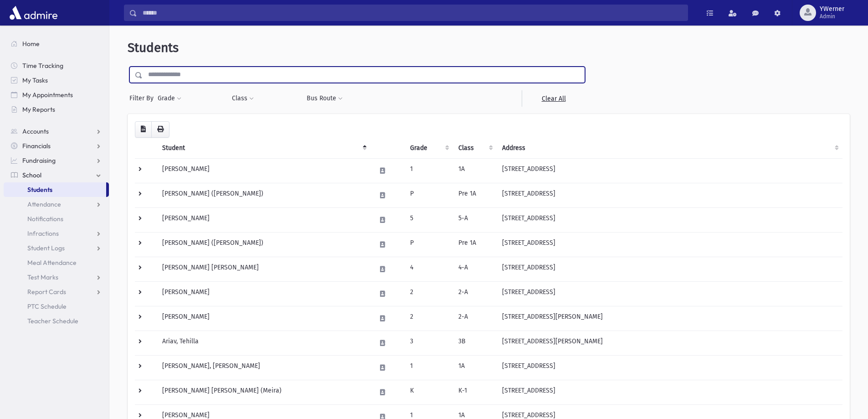 Image resolution: width=868 pixels, height=419 pixels. I want to click on button: Class, so click(243, 99).